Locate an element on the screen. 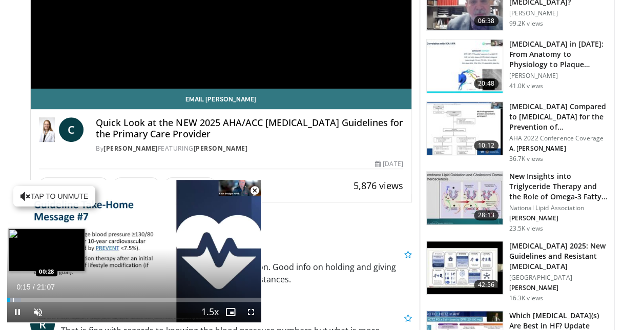  a: 28:13 New Insights into Triglyceride Therapy and the Role of Omega-3 Fatty… National Lipid Associ... is located at coordinates (517, 202).